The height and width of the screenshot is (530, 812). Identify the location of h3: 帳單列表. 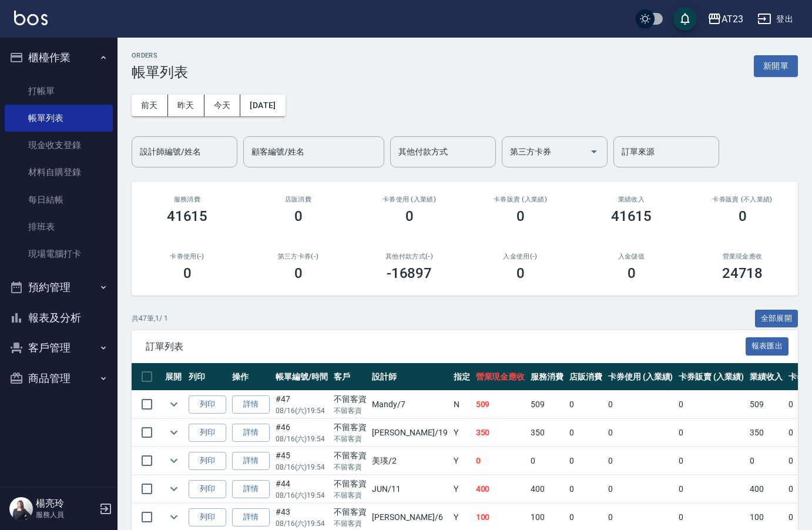
(160, 72).